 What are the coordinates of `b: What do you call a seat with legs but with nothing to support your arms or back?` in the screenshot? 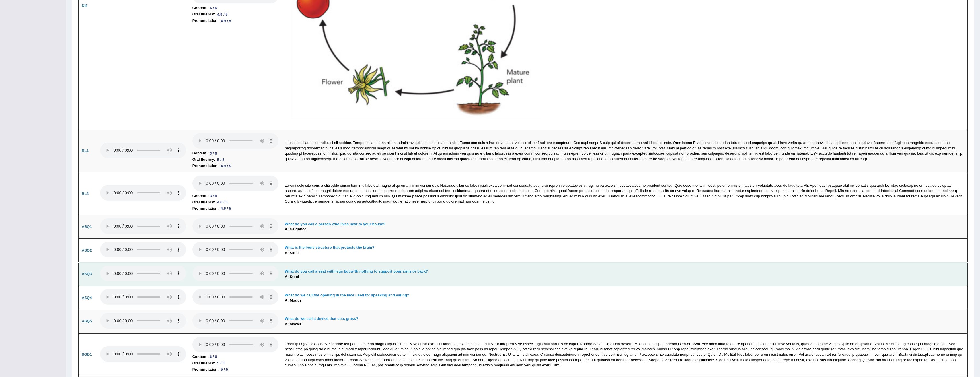 It's located at (356, 271).